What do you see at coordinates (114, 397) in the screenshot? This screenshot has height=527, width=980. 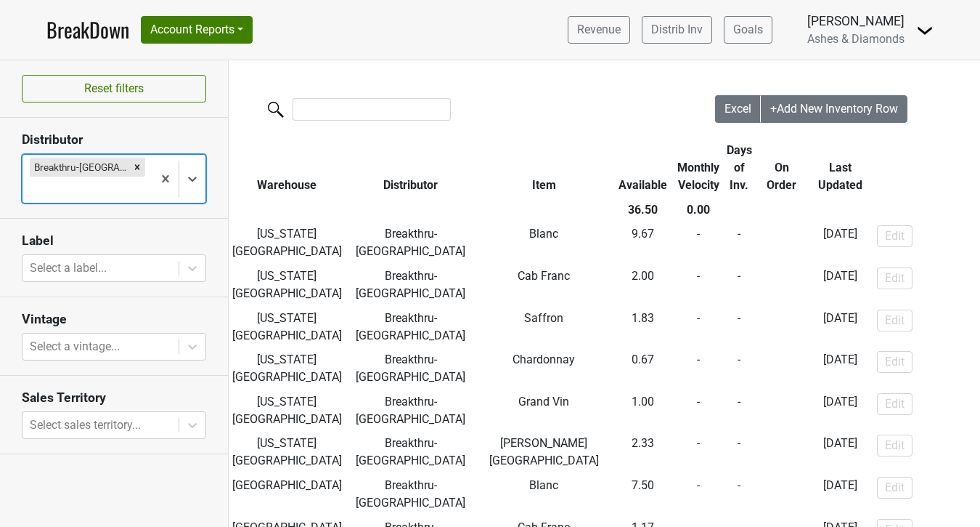 I see `h3: Sales Territory` at bounding box center [114, 397].